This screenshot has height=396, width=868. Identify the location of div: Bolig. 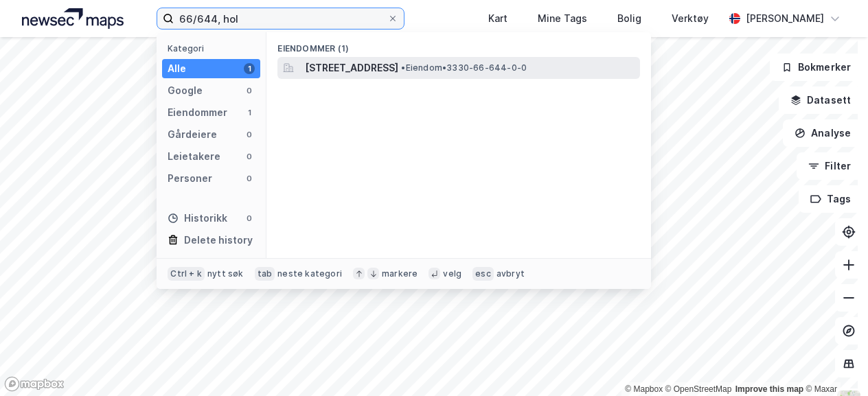
(629, 19).